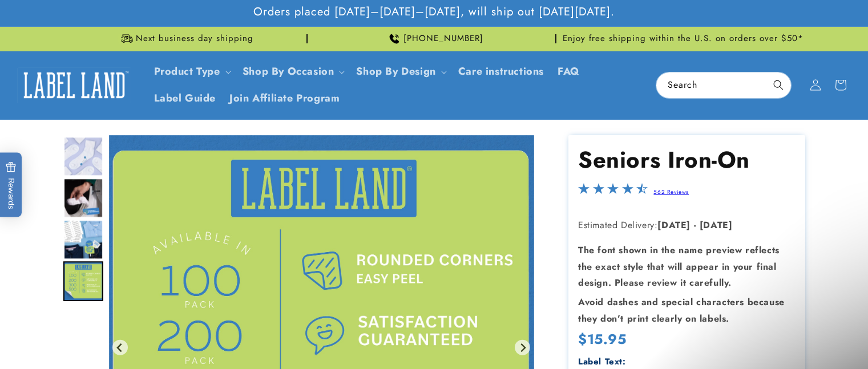 The height and width of the screenshot is (369, 868). Describe the element at coordinates (74, 85) in the screenshot. I see `a: Label Land` at that location.